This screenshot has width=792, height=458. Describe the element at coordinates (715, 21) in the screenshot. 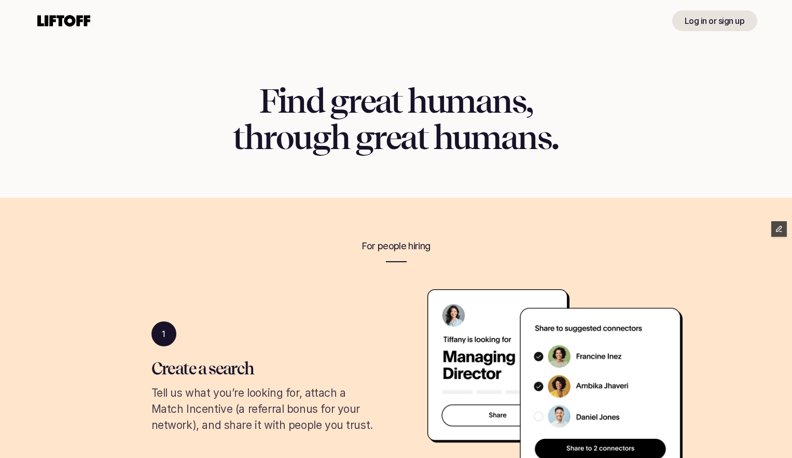

I see `p: Log in or sign up` at that location.